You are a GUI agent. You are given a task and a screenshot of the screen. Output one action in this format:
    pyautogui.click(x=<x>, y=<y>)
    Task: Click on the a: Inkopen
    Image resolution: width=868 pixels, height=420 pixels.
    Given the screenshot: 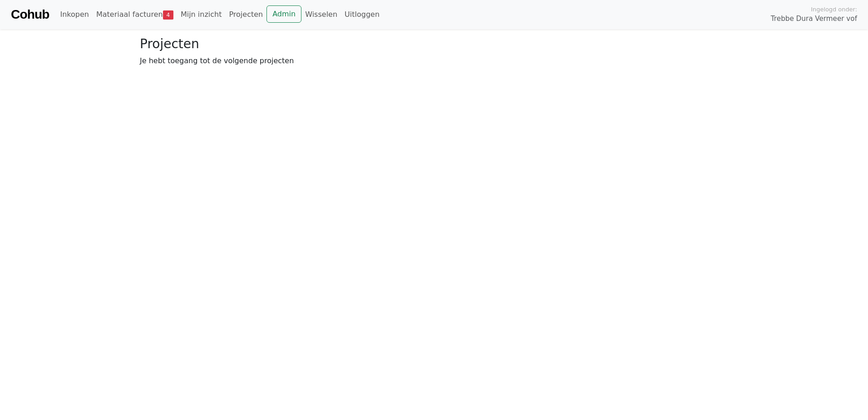 What is the action you would take?
    pyautogui.click(x=74, y=15)
    